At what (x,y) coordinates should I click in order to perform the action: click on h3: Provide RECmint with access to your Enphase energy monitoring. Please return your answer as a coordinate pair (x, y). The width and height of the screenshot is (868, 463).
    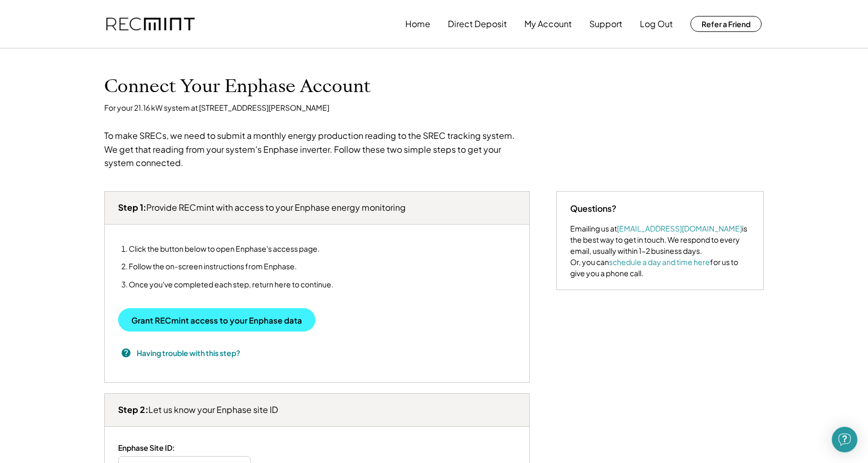
    Looking at the image, I should click on (262, 207).